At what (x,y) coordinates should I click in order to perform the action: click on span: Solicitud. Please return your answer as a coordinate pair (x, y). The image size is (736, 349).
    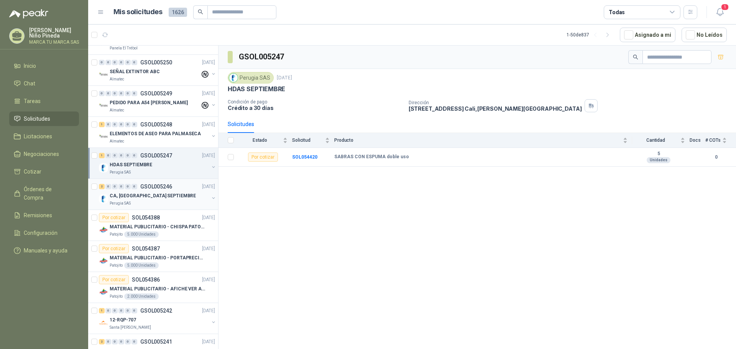
    Looking at the image, I should click on (308, 140).